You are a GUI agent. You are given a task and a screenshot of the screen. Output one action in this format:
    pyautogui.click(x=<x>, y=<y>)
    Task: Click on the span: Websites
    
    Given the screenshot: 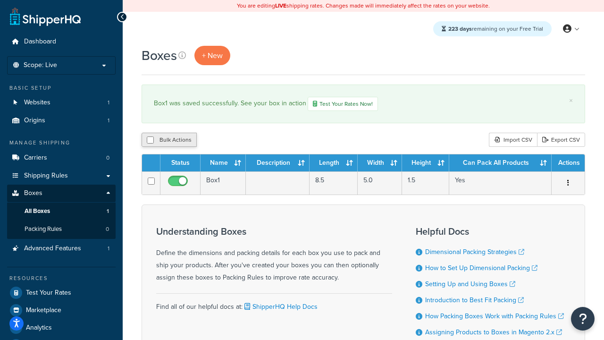 What is the action you would take?
    pyautogui.click(x=37, y=102)
    